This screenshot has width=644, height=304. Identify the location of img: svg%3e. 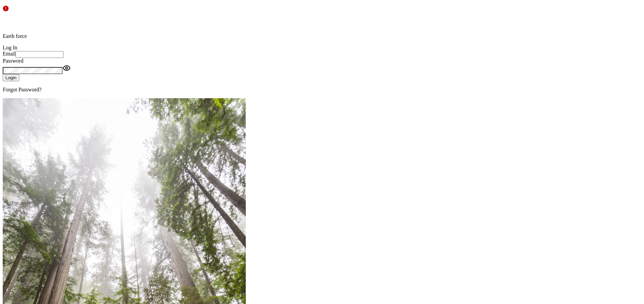
(6, 9).